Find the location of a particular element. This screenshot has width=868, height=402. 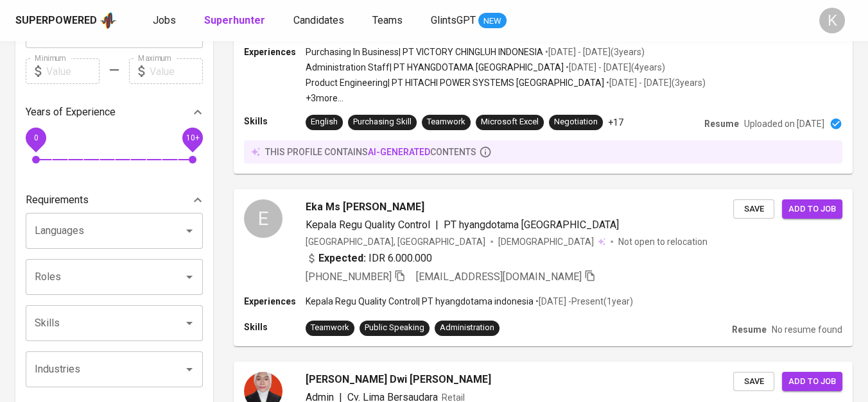

a: Superhunter is located at coordinates (236, 21).